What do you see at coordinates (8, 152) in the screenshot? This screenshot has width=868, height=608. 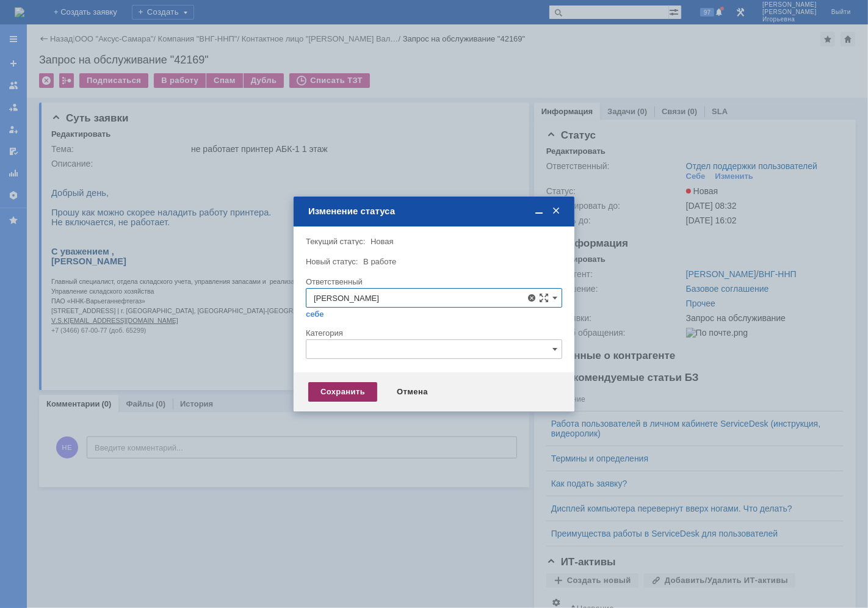 I see `span: S` at bounding box center [8, 152].